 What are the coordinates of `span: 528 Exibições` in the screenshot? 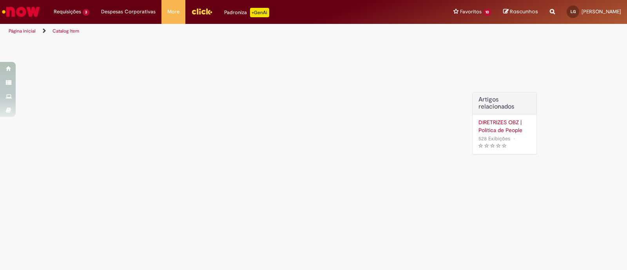 It's located at (494, 138).